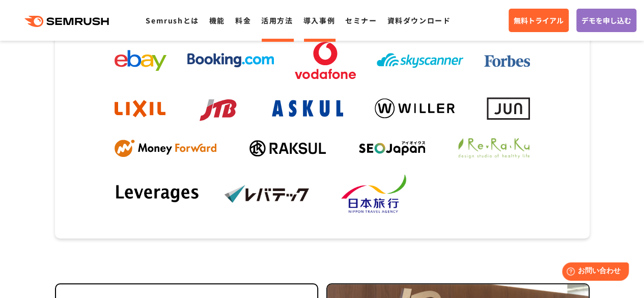  What do you see at coordinates (277, 20) in the screenshot?
I see `a: 活用方法` at bounding box center [277, 20].